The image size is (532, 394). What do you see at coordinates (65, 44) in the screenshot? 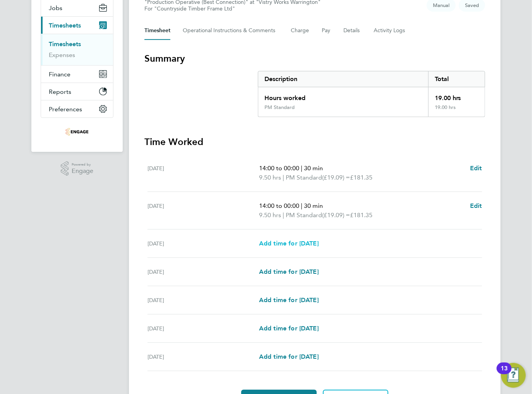
I see `a: Timesheets` at bounding box center [65, 44].